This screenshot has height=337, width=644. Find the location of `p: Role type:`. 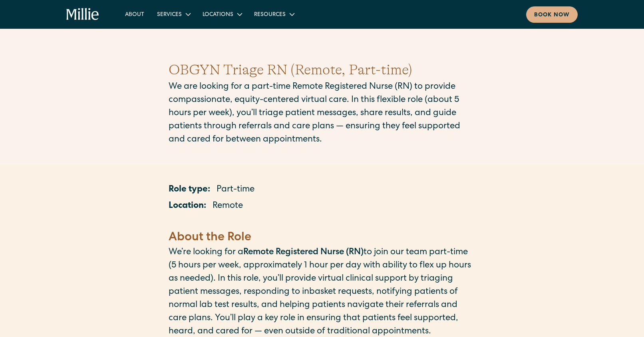

p: Role type: is located at coordinates (190, 190).